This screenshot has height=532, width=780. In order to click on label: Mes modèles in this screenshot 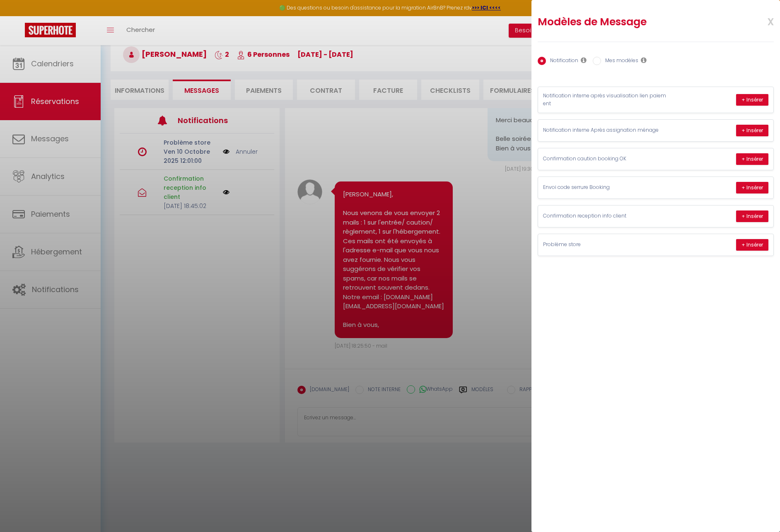, I will do `click(620, 61)`.